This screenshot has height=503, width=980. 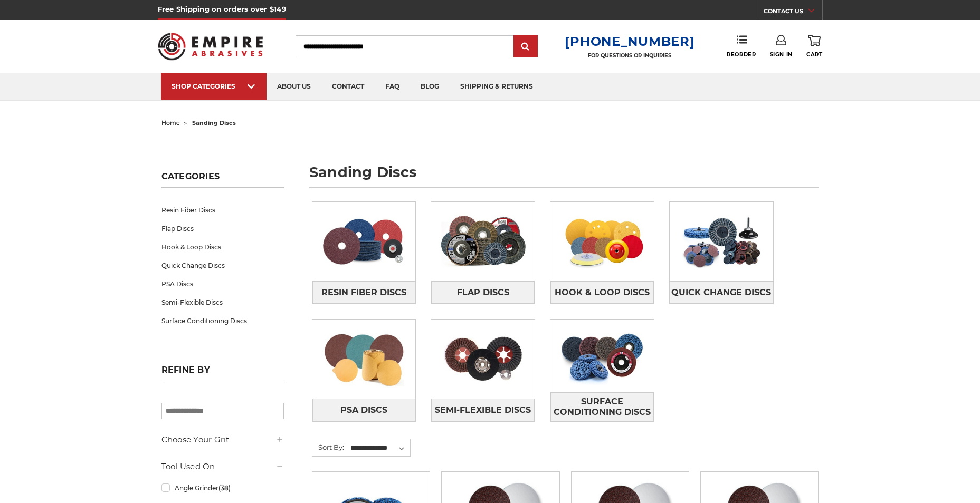 I want to click on a: Angle Grinder, so click(x=223, y=488).